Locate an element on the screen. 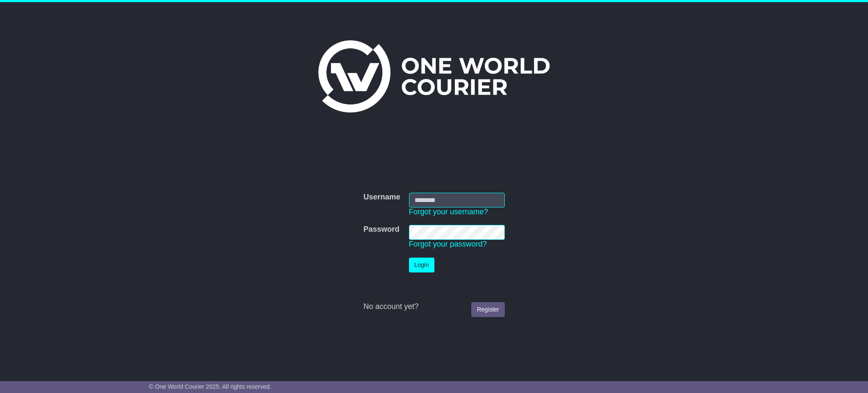  span: © One World Courier 2025. All rights reserved. is located at coordinates (210, 387).